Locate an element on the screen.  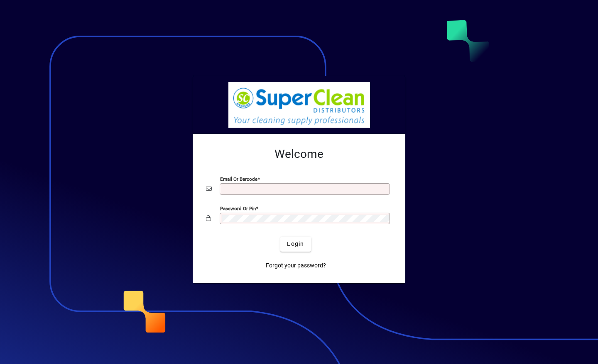
button: Login is located at coordinates (295, 244).